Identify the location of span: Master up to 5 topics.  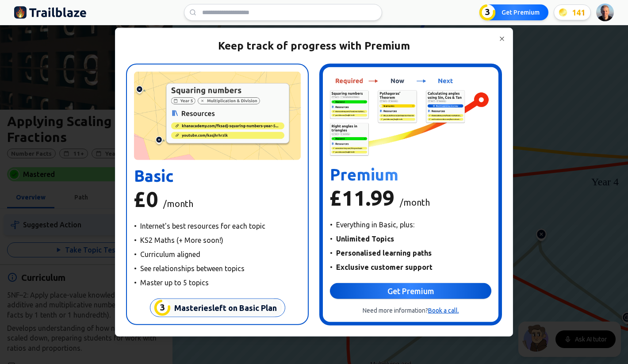
(174, 282).